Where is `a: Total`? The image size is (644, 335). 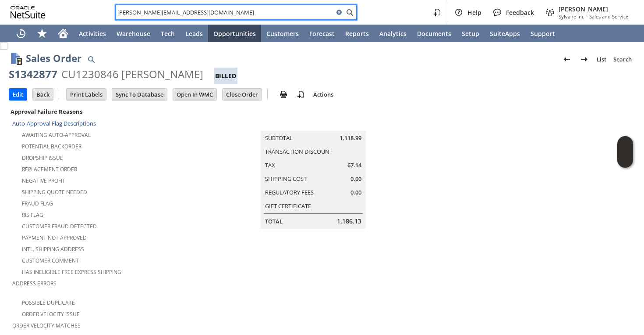 a: Total is located at coordinates (274, 221).